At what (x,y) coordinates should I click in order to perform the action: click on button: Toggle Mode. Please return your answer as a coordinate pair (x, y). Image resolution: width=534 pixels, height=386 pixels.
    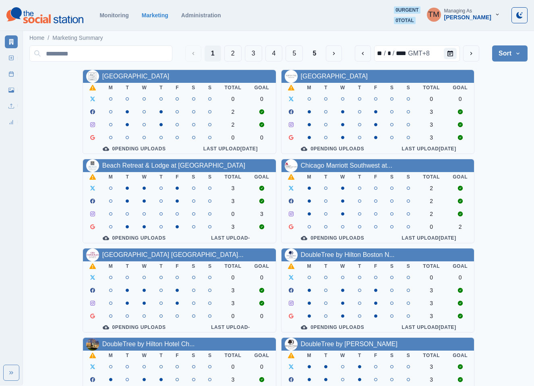
    Looking at the image, I should click on (519, 15).